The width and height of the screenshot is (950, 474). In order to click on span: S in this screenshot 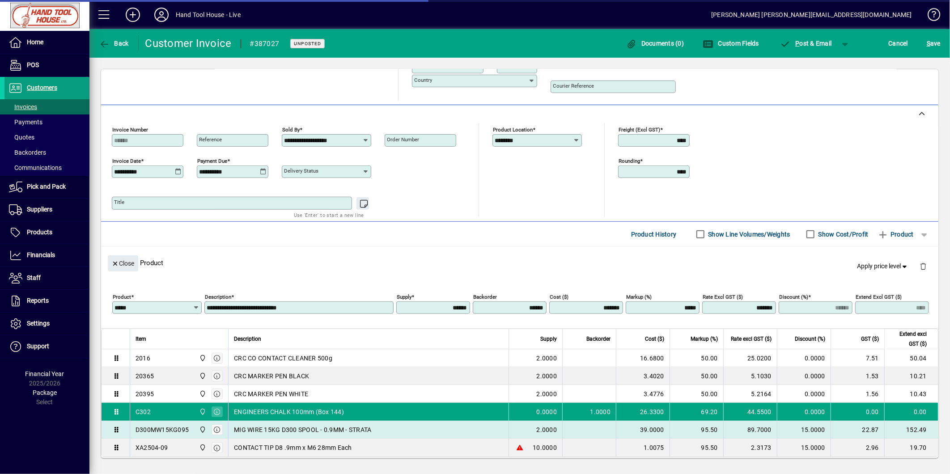, I will do `click(929, 43)`.